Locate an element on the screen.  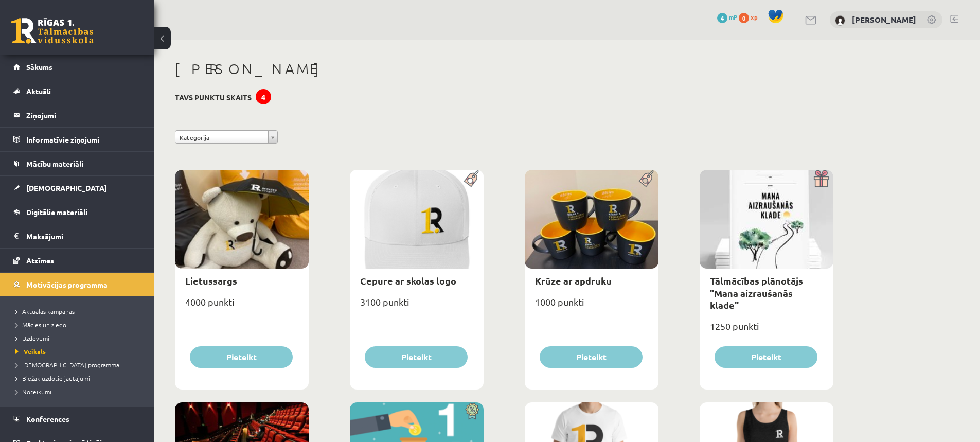
a: Biežāk uzdotie jautājumi is located at coordinates (80, 379).